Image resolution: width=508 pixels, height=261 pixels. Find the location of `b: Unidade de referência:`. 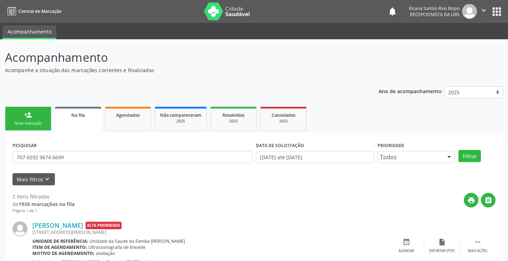

b: Unidade de referência: is located at coordinates (60, 241).